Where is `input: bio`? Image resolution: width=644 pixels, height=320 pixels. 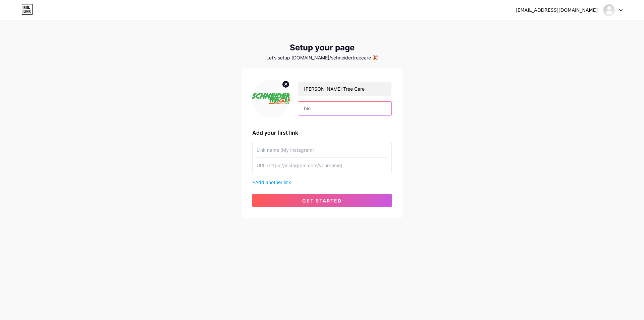 input: bio is located at coordinates (345, 108).